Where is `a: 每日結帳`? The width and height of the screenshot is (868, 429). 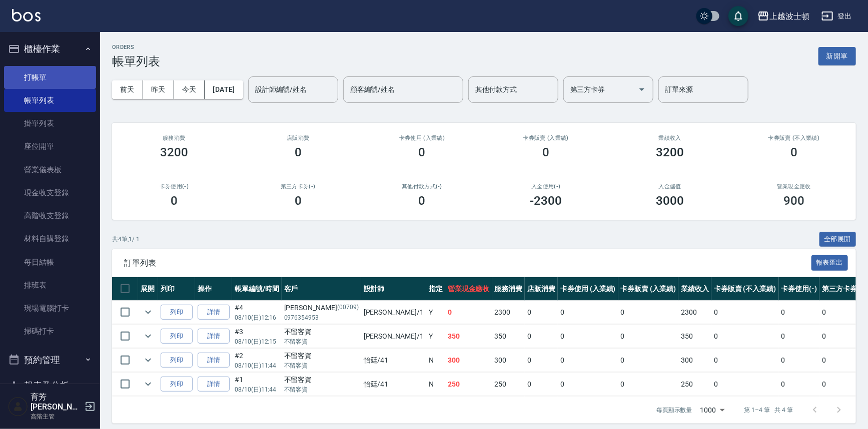 a: 每日結帳 is located at coordinates (50, 263).